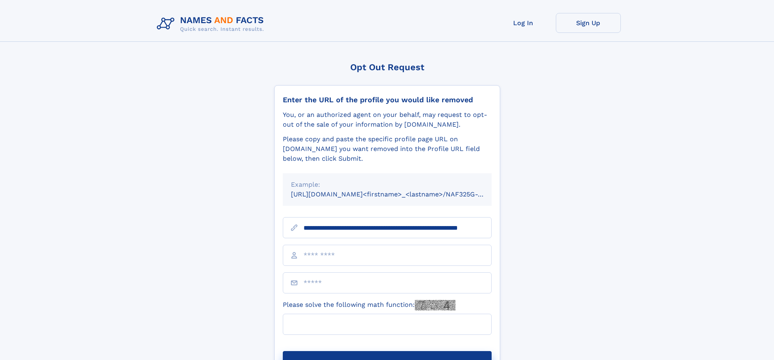  Describe the element at coordinates (212, 24) in the screenshot. I see `img: Logo Names and Facts` at that location.